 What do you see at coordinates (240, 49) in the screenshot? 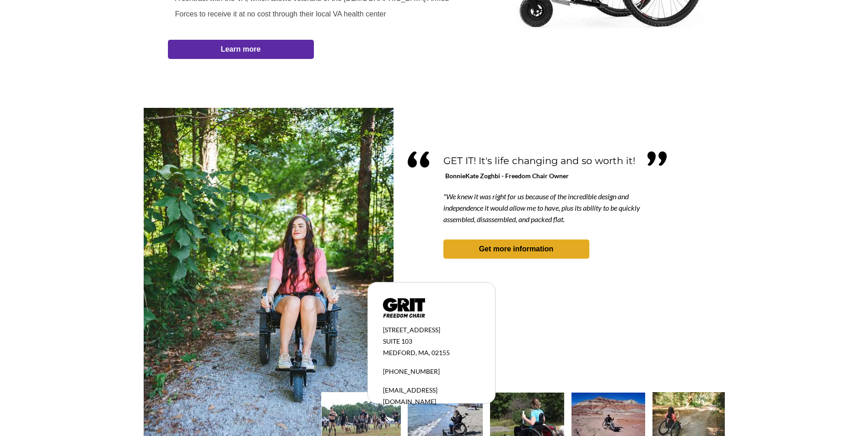
I see `strong: Learn more` at bounding box center [240, 49].